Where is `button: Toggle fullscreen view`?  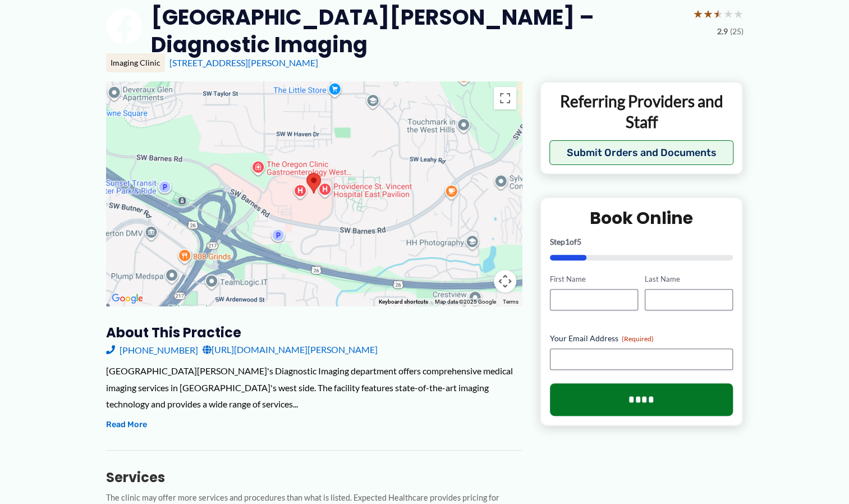
button: Toggle fullscreen view is located at coordinates (505, 98).